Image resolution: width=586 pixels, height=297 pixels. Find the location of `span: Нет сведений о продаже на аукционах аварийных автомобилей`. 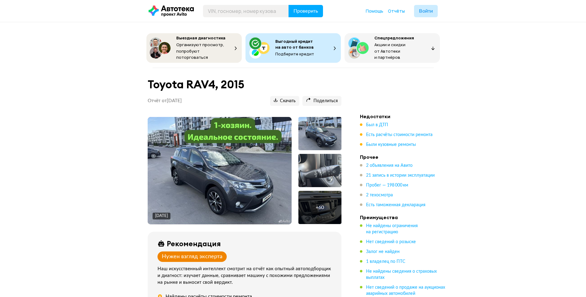

span: Нет сведений о продаже на аукционах аварийных автомобилей is located at coordinates (406, 290).